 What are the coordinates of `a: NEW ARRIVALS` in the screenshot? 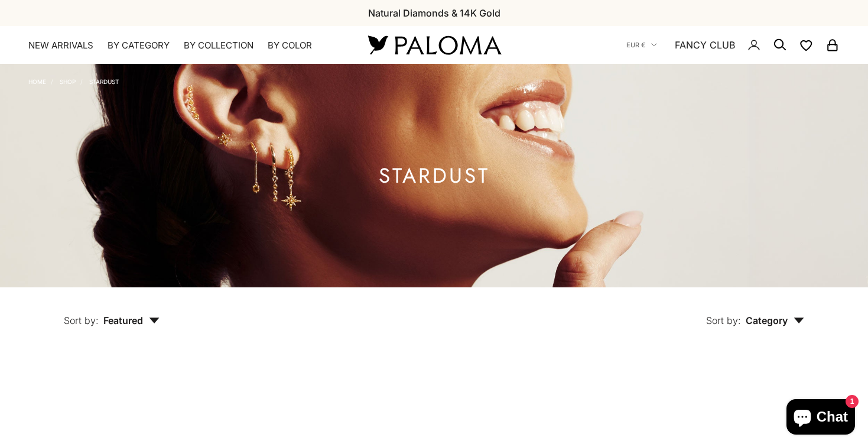 It's located at (61, 45).